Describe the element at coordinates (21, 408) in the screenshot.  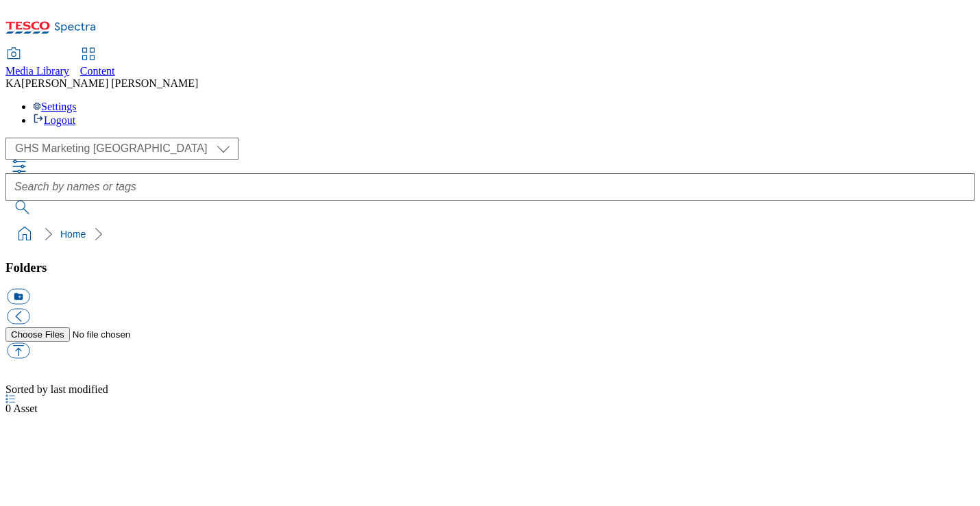
I see `span: Asset` at that location.